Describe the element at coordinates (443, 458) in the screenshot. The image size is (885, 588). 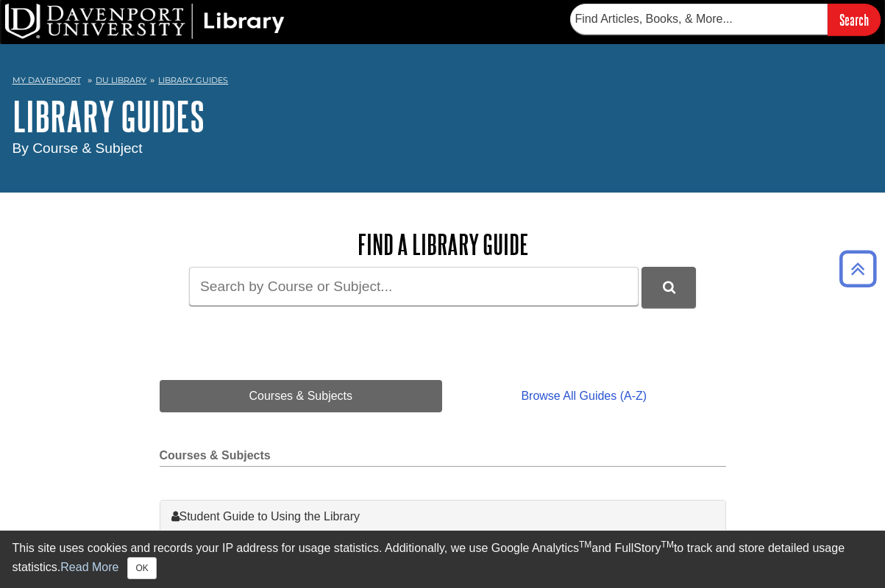
I see `h2: Courses & Subjects` at that location.